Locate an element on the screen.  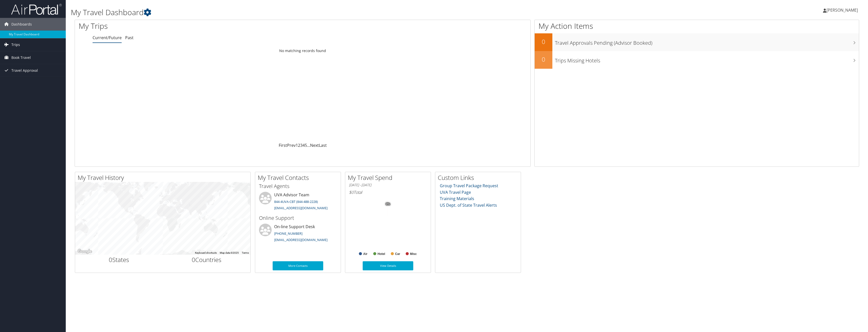
a: Training Materials is located at coordinates (457, 198).